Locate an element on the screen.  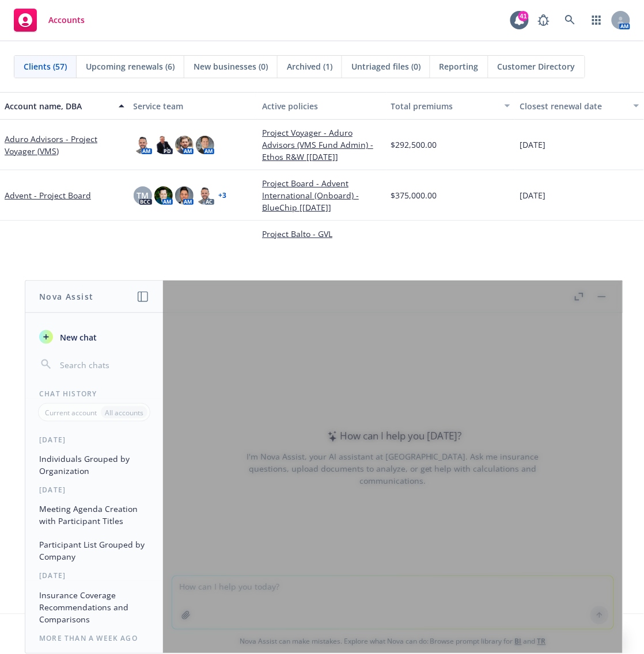
div: More than a week ago is located at coordinates (94, 639).